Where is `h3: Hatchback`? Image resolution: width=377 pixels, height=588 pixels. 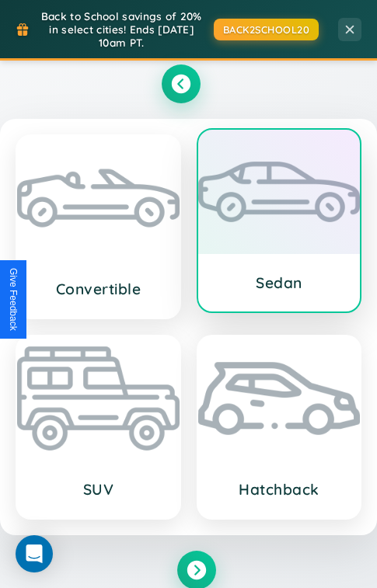 h3: Hatchback is located at coordinates (279, 490).